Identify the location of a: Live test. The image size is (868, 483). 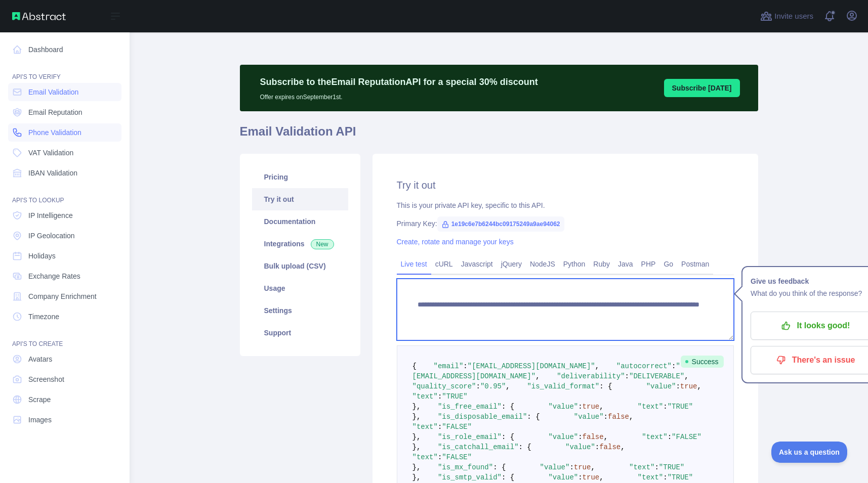
(414, 264).